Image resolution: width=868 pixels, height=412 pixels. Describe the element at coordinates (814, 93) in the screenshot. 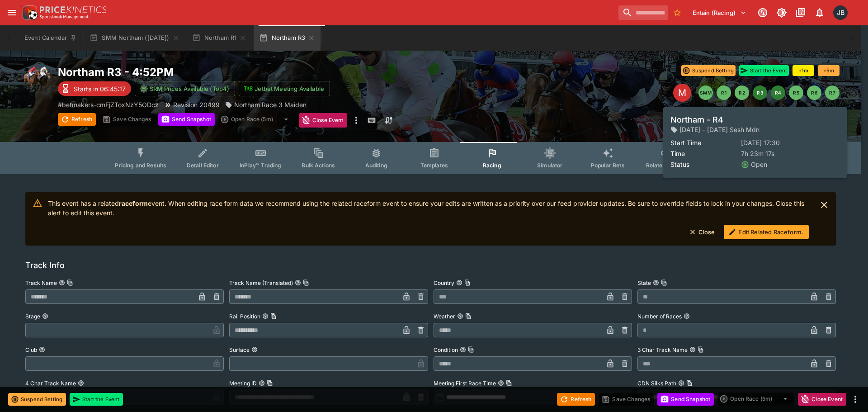

I see `button: R6` at that location.